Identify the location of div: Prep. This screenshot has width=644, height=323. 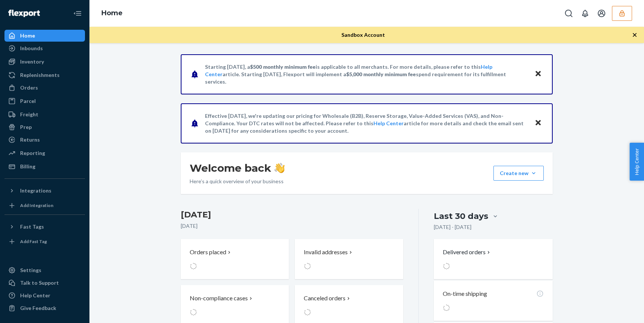
(25, 127).